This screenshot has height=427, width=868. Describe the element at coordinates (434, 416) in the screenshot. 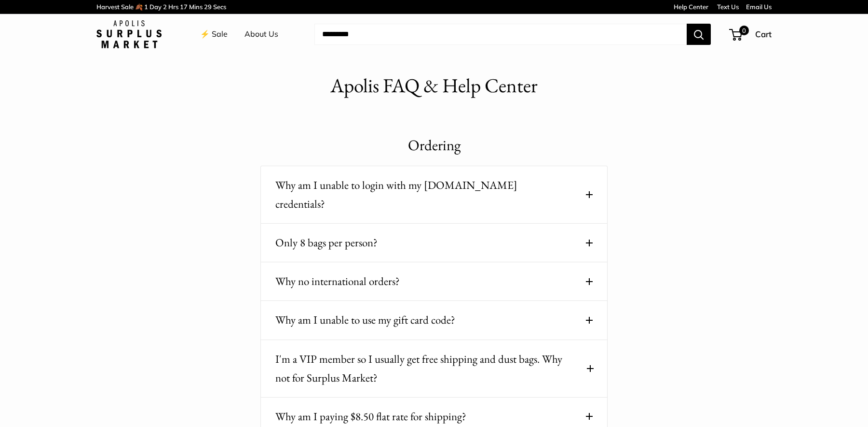

I see `button: Why am I paying $8.50 flat rate for shipping?` at that location.